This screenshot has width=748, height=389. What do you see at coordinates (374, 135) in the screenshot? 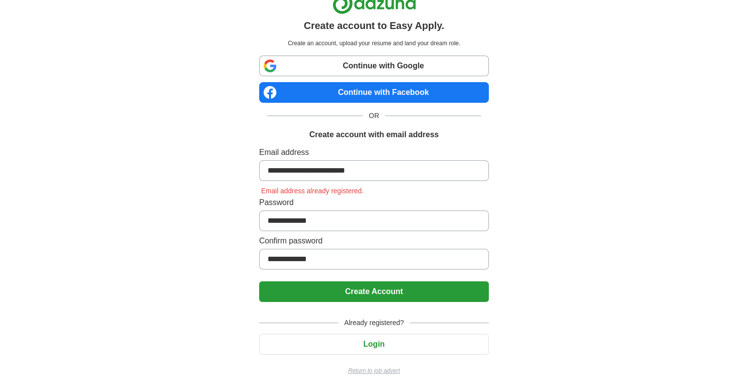
I see `h1: Create account with email address` at bounding box center [374, 135].